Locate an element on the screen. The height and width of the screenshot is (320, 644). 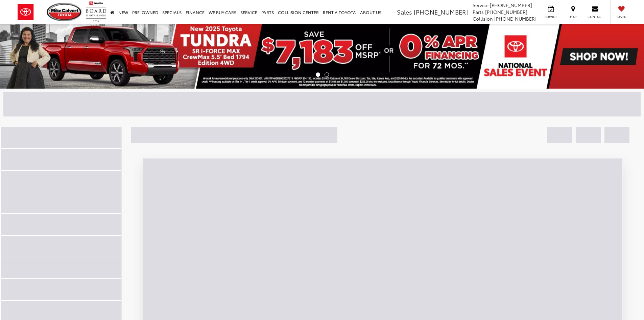
span: Parts is located at coordinates (478, 12).